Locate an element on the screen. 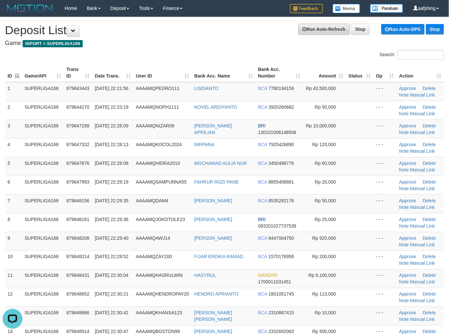 The height and width of the screenshot is (334, 449). span: MANDIRI is located at coordinates (268, 276).